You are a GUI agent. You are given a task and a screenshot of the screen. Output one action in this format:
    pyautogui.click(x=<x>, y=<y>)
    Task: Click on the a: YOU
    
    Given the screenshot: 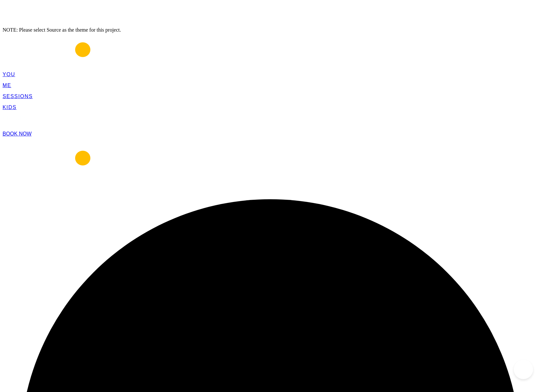 What is the action you would take?
    pyautogui.click(x=8, y=74)
    